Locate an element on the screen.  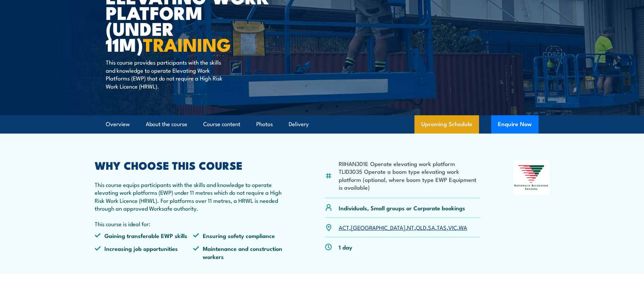
a: NT is located at coordinates (410, 227).